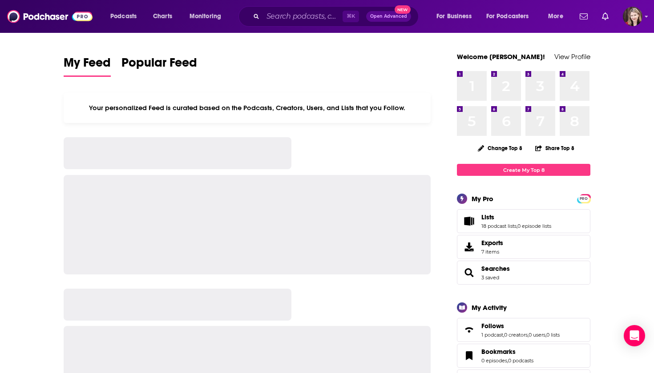 This screenshot has width=654, height=373. Describe the element at coordinates (555, 16) in the screenshot. I see `span: More` at that location.